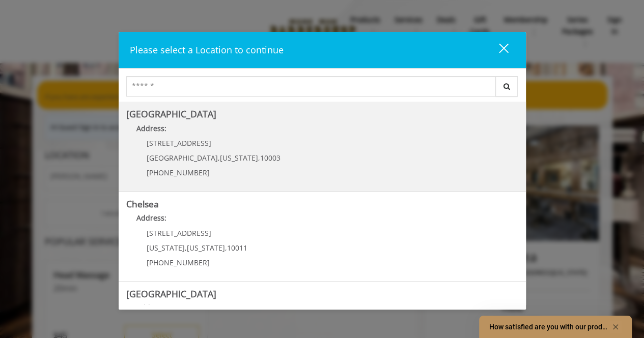  Describe the element at coordinates (549, 327) in the screenshot. I see `span: How satisfied are you with our product/service?` at that location.